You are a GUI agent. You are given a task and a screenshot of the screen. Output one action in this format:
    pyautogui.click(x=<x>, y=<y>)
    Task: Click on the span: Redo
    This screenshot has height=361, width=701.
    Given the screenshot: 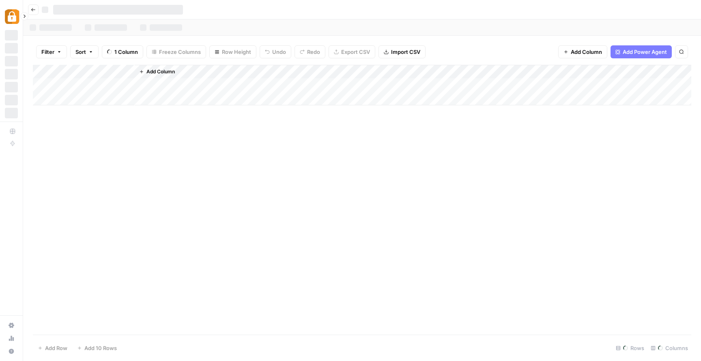 What is the action you would take?
    pyautogui.click(x=314, y=52)
    